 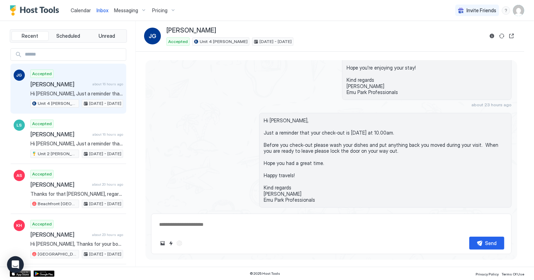 I want to click on button: Upload image, so click(x=163, y=243).